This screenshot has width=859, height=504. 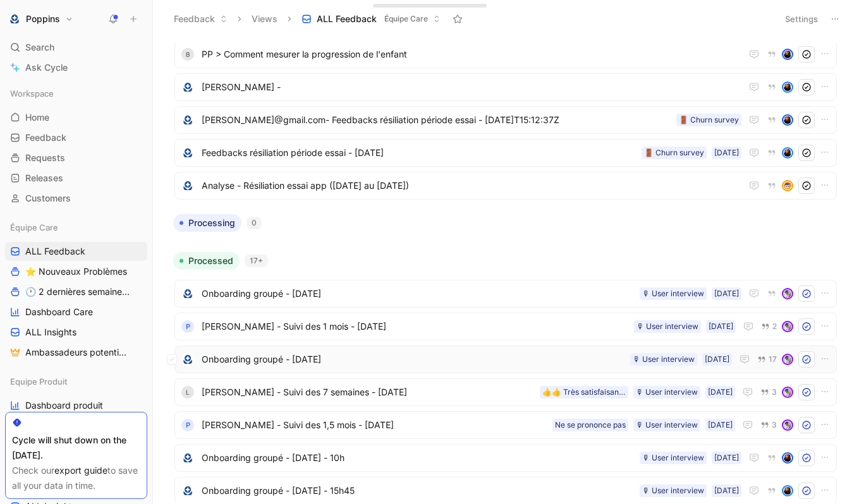 I want to click on span: 17, so click(x=773, y=359).